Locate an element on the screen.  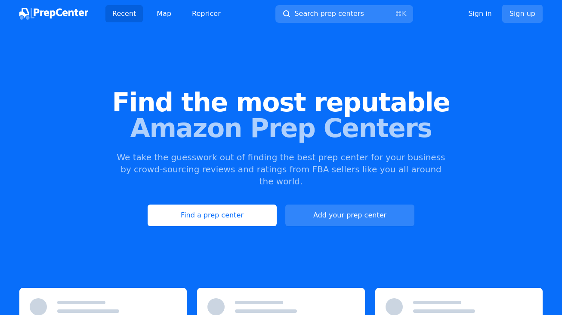
kbd: K is located at coordinates (404, 13).